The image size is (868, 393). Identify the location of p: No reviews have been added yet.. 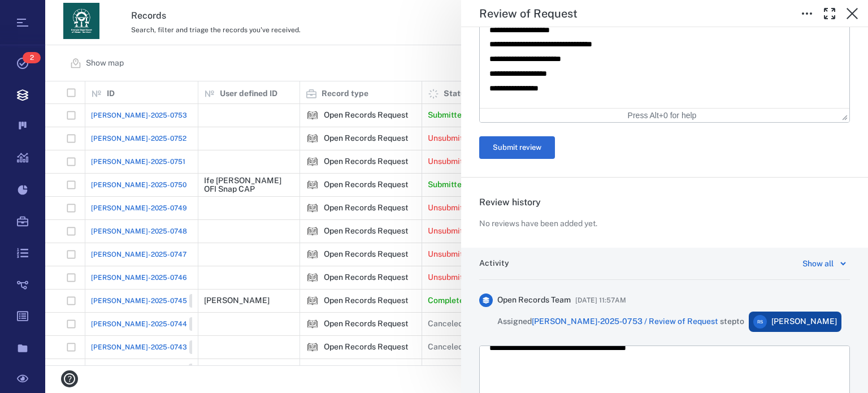
(539, 224).